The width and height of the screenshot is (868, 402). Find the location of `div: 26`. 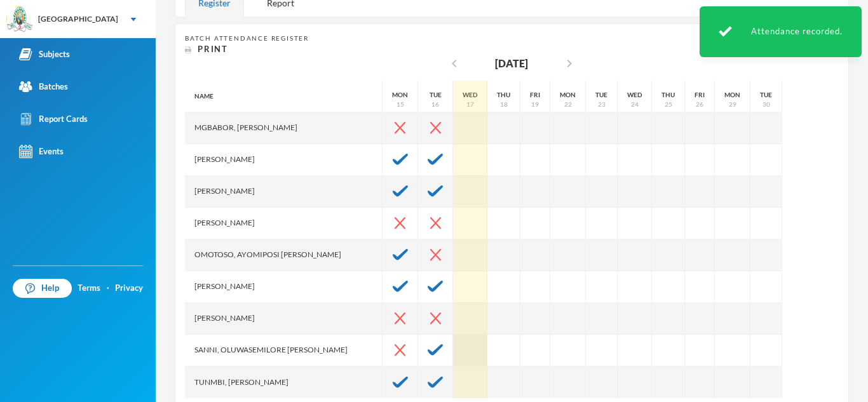

div: 26 is located at coordinates (700, 104).